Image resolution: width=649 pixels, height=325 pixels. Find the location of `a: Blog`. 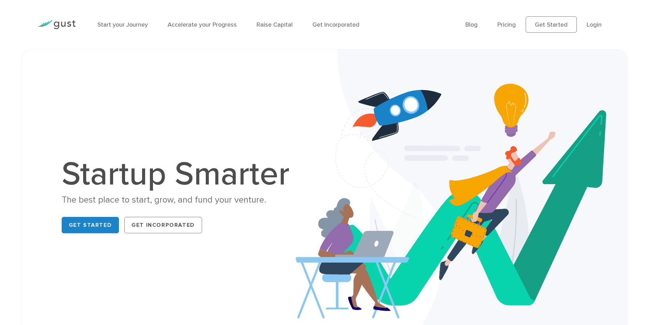

a: Blog is located at coordinates (471, 25).